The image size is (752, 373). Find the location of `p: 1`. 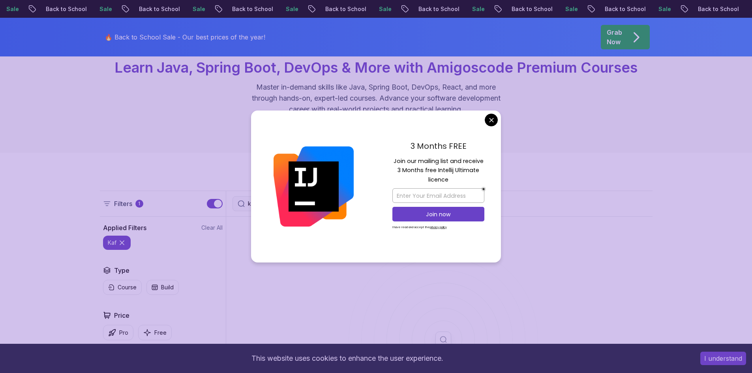

p: 1 is located at coordinates (139, 204).